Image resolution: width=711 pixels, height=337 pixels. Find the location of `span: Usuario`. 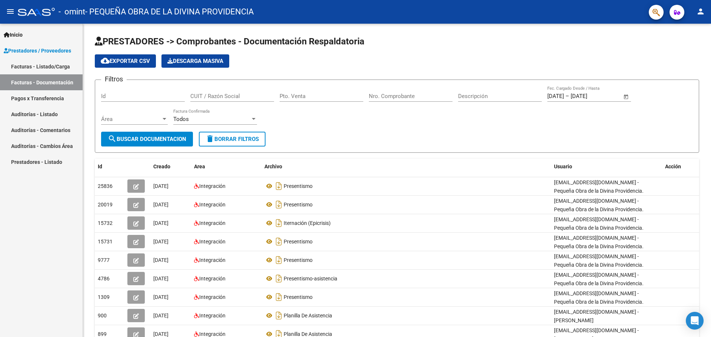

span: Usuario is located at coordinates (563, 167).